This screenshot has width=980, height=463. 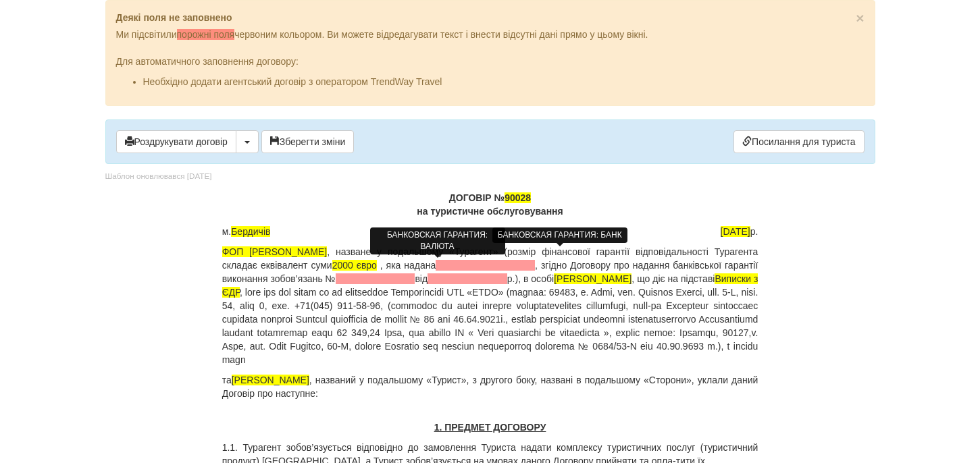 What do you see at coordinates (798, 142) in the screenshot?
I see `a: Посилання для туриста` at bounding box center [798, 142].